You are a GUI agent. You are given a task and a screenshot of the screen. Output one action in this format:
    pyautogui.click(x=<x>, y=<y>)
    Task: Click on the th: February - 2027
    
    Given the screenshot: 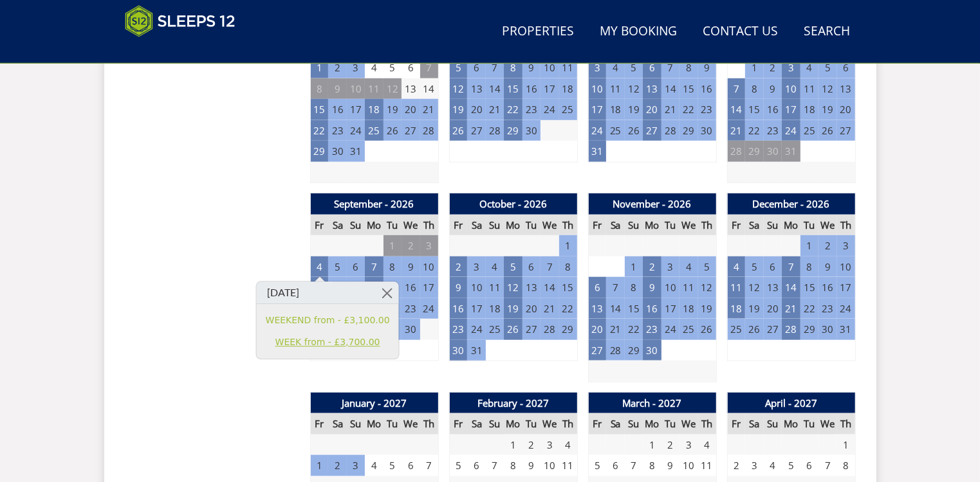 What is the action you would take?
    pyautogui.click(x=512, y=404)
    